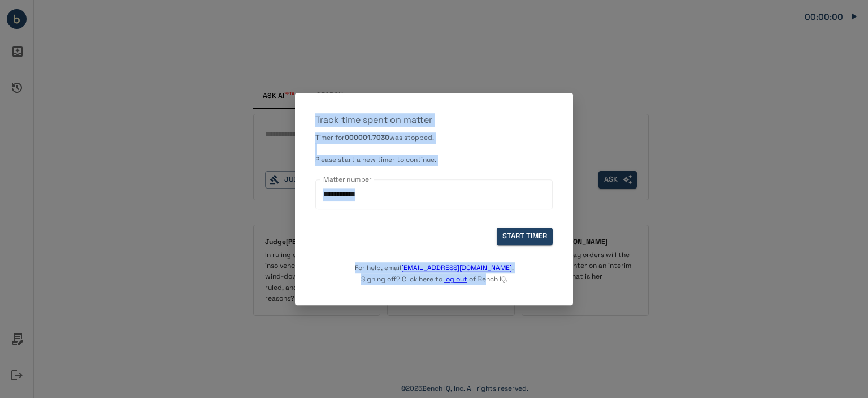 This screenshot has width=868, height=398. I want to click on button: START TIMER, so click(524, 237).